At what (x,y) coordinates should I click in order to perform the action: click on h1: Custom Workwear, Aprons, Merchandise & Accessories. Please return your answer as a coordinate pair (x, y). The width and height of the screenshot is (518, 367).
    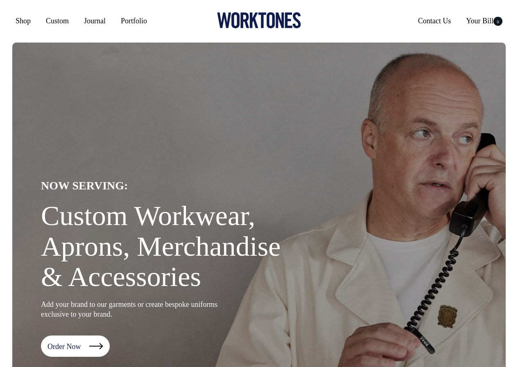
    Looking at the image, I should click on (174, 247).